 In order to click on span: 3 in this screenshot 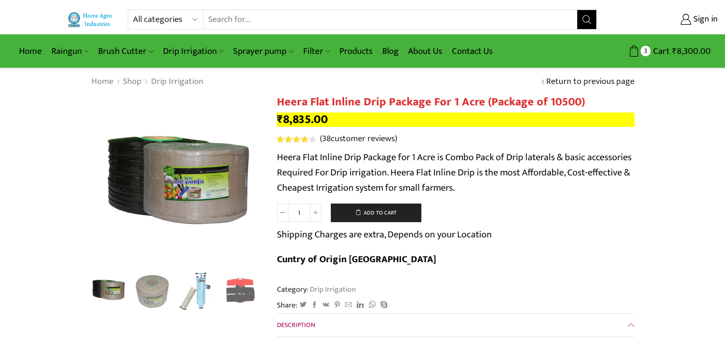, I will do `click(646, 51)`.